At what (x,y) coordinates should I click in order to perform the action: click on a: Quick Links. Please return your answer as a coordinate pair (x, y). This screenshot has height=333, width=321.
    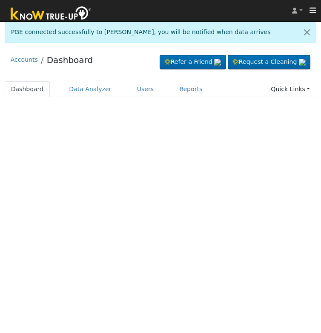
    Looking at the image, I should click on (290, 89).